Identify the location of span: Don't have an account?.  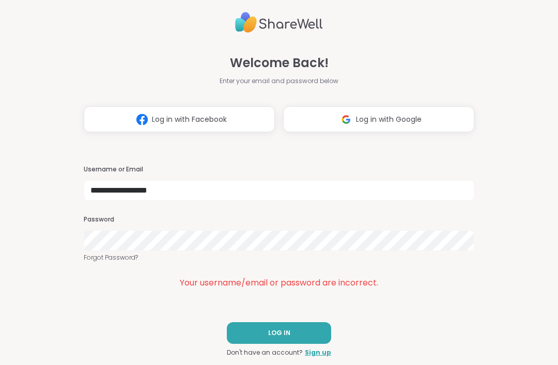
(265, 353).